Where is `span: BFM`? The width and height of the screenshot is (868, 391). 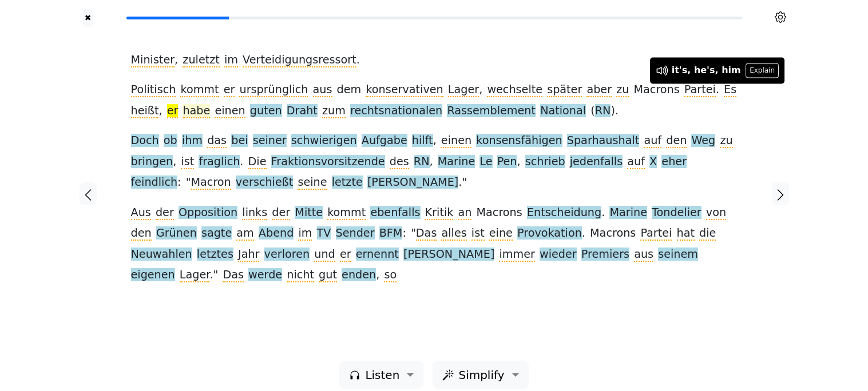 span: BFM is located at coordinates (391, 233).